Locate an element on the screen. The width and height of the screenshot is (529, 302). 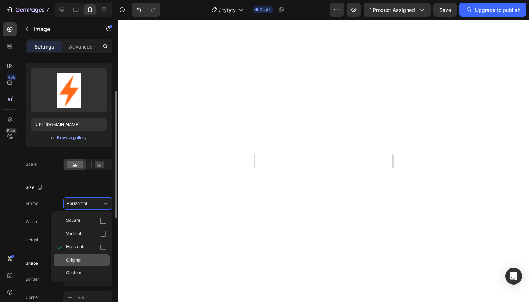
div: Corner is located at coordinates (33, 298).